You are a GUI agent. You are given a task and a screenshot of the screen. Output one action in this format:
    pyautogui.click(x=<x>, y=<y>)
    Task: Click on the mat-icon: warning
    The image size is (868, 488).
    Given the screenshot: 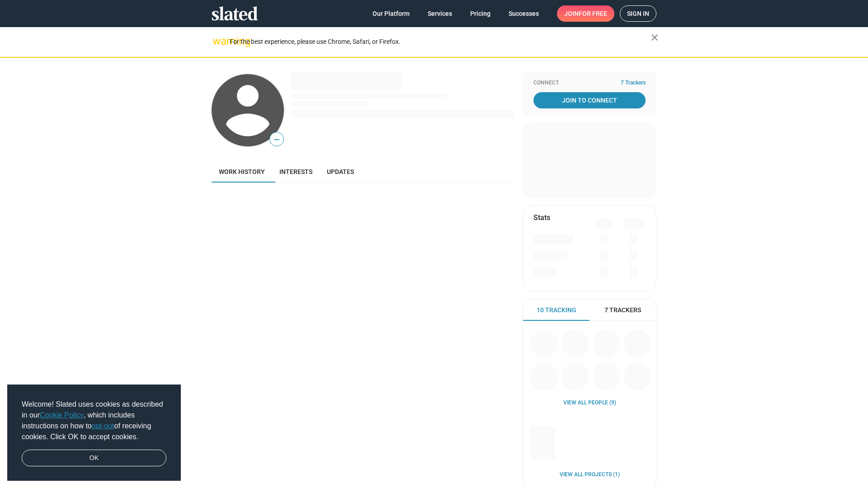 What is the action you would take?
    pyautogui.click(x=218, y=41)
    